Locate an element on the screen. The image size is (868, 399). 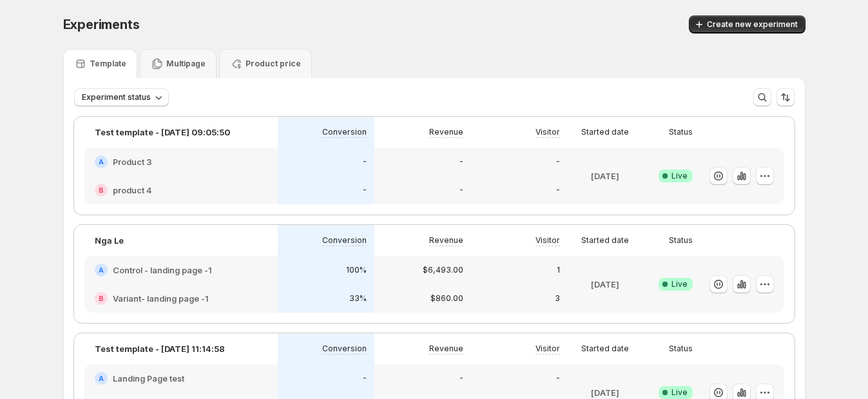
p: Template is located at coordinates (108, 64).